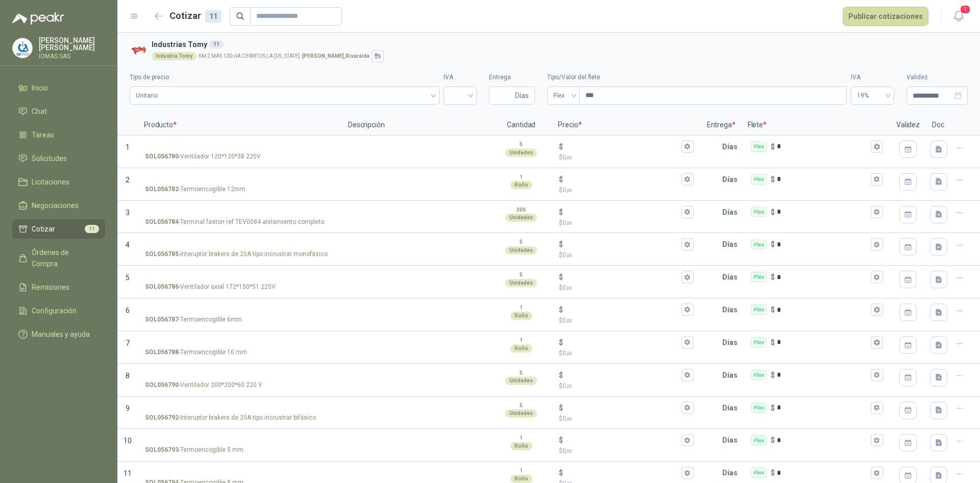 The width and height of the screenshot is (980, 483). Describe the element at coordinates (59, 310) in the screenshot. I see `a: Configuración` at that location.